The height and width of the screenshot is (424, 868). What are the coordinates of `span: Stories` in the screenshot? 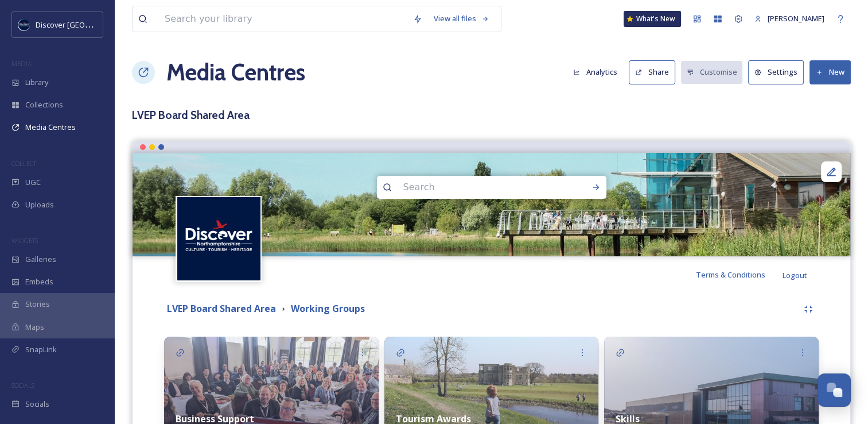 It's located at (37, 304).